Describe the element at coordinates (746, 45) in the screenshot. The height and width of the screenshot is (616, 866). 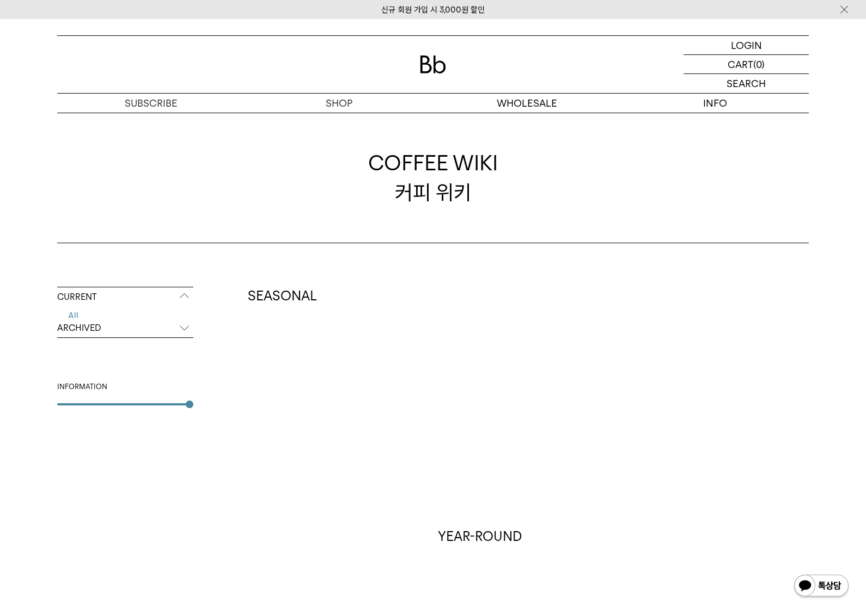
I see `p: LOGIN` at that location.